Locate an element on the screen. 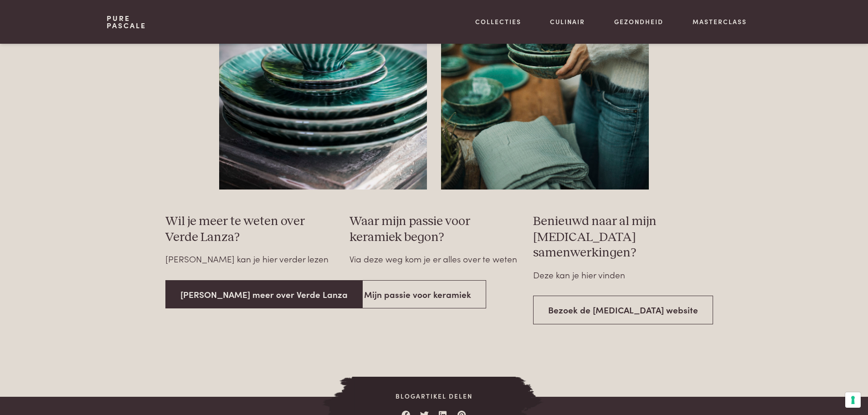 This screenshot has width=868, height=415. h3: Wil je meer te weten over Verde Lanza? is located at coordinates (250, 229).